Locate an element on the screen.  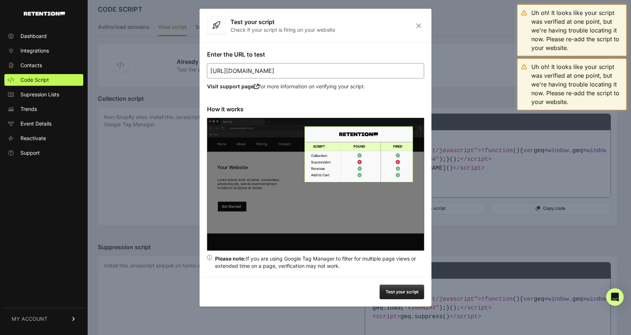
a: Contacts is located at coordinates (44, 65).